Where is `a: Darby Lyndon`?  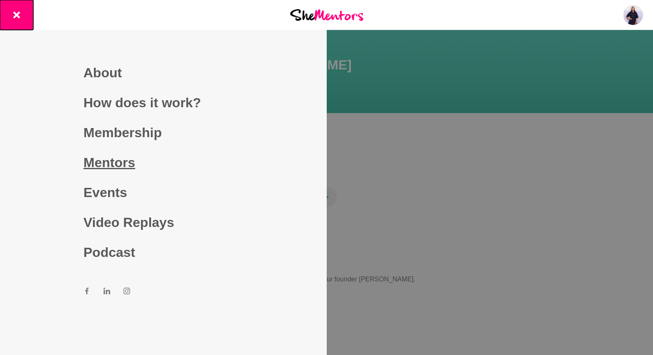
a: Darby Lyndon is located at coordinates (633, 15).